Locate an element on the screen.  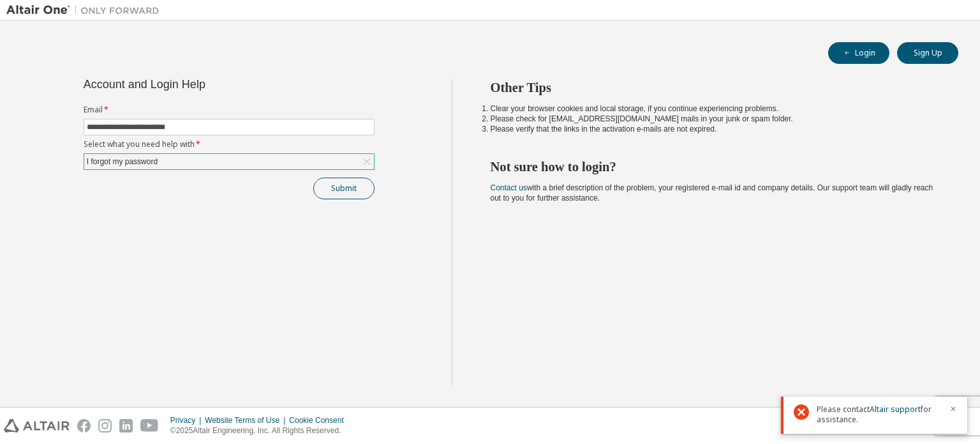
div: Account and Login Help is located at coordinates (199, 84).